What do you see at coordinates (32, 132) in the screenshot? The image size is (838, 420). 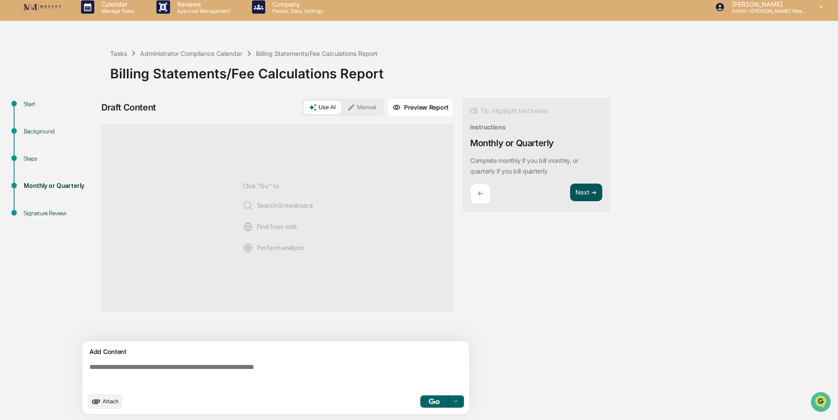 I see `a: 🔎Data Lookup` at bounding box center [32, 132].